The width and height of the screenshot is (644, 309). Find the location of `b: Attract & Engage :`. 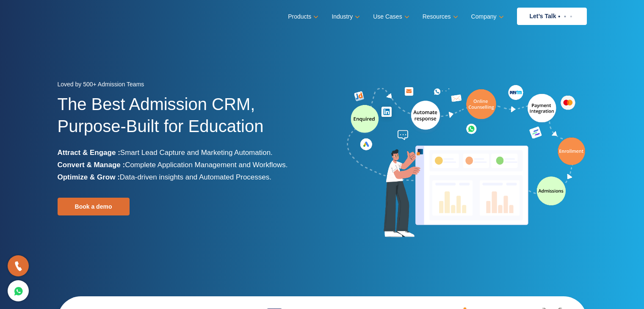

b: Attract & Engage : is located at coordinates (89, 152).